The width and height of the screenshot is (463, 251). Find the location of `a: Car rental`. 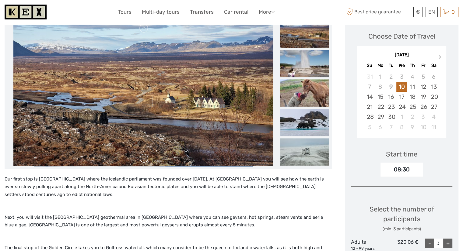

a: Car rental is located at coordinates (236, 12).